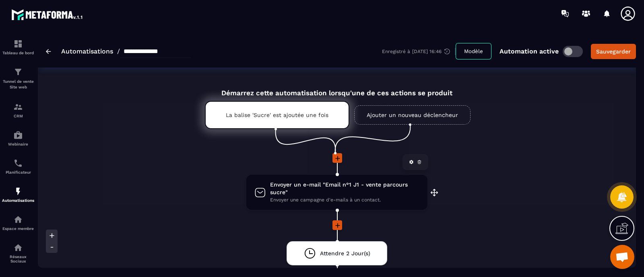 This screenshot has width=644, height=277. Describe the element at coordinates (18, 195) in the screenshot. I see `a: automationsautomationsAutomatisations` at that location.